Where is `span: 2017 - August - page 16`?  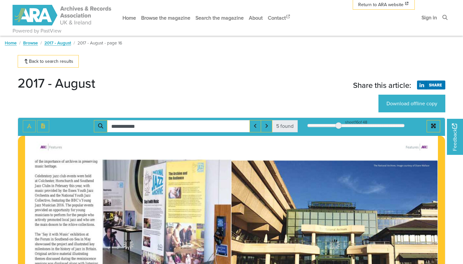 span: 2017 - August - page 16 is located at coordinates (100, 43).